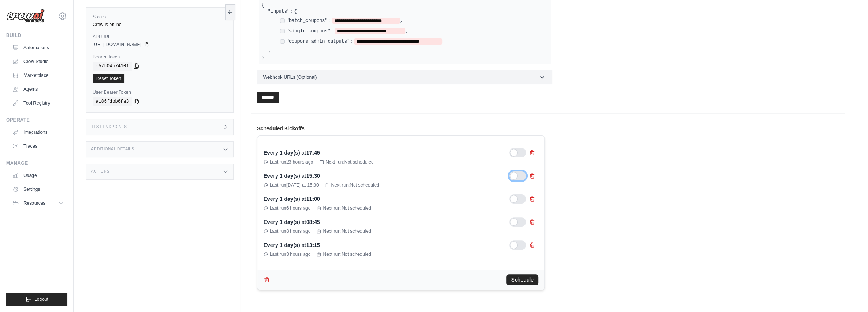 The height and width of the screenshot is (312, 868). Describe the element at coordinates (36, 36) in the screenshot. I see `div: Build` at that location.